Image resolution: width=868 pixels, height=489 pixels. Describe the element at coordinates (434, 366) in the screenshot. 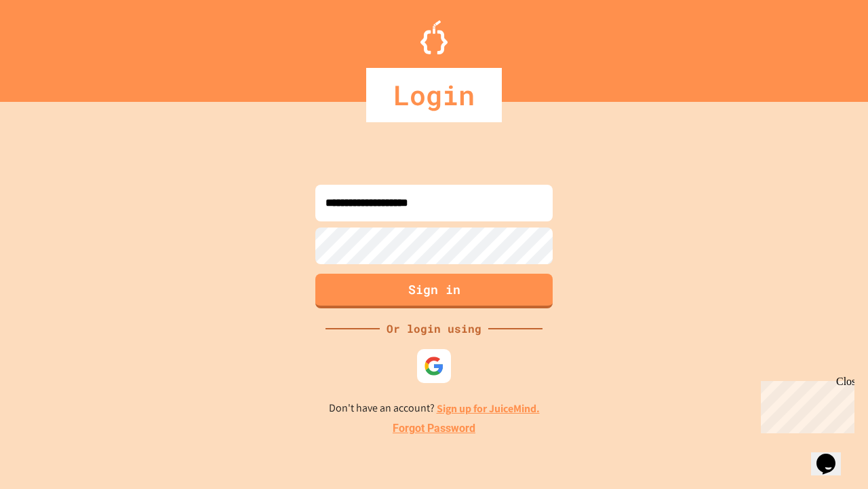

I see `img: google-icon.svg` at that location.